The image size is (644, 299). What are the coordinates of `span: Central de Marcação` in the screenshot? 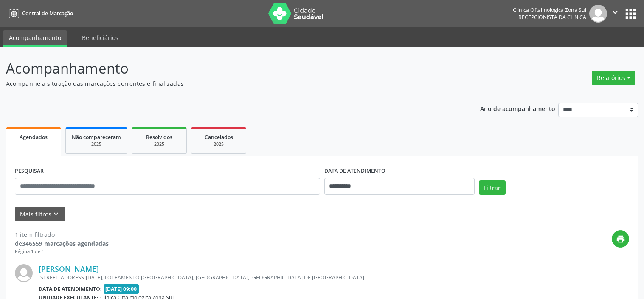 It's located at (48, 13).